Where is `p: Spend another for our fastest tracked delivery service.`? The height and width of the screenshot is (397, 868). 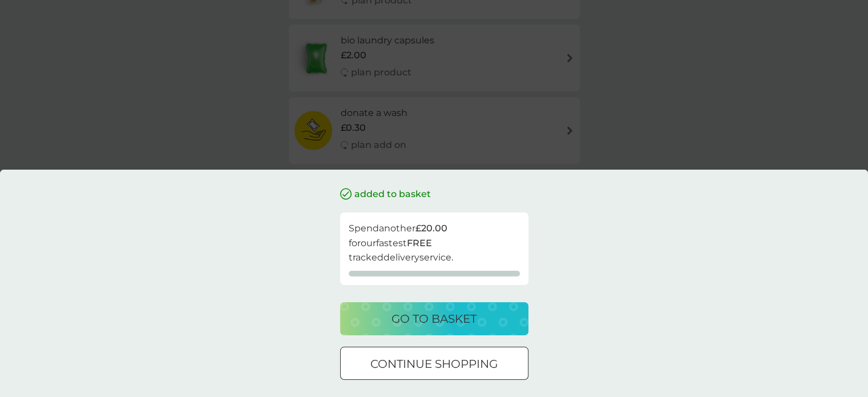
p: Spend another for our fastest tracked delivery service. is located at coordinates (435, 243).